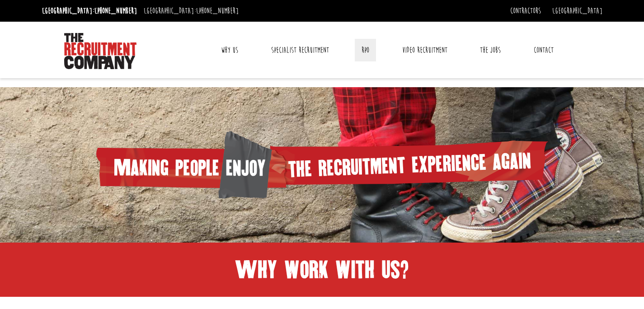 The image size is (644, 309). Describe the element at coordinates (322, 165) in the screenshot. I see `img: homepage-heading.png` at that location.